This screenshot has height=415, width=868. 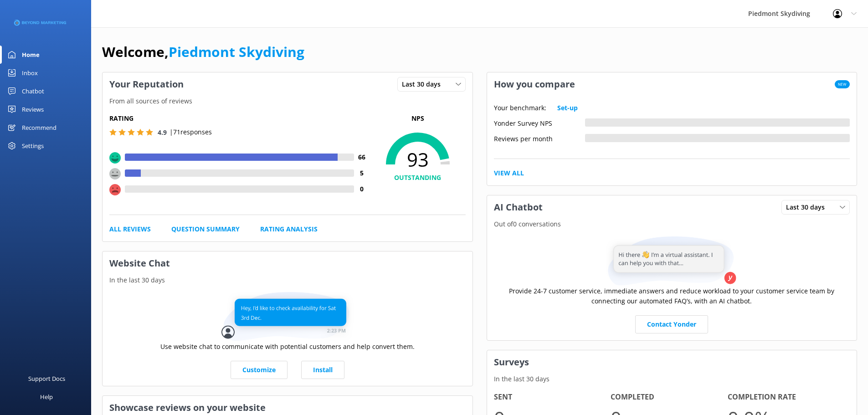 What do you see at coordinates (47, 397) in the screenshot?
I see `div: Help` at bounding box center [47, 397].